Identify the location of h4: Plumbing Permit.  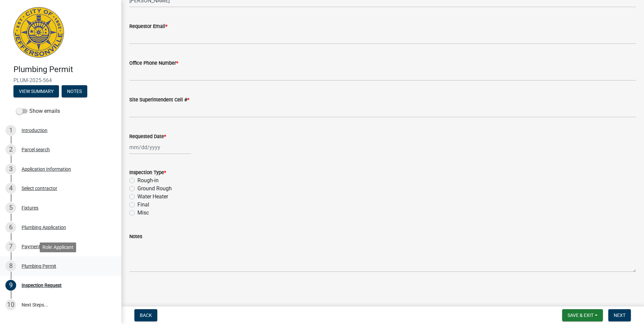
(65, 69).